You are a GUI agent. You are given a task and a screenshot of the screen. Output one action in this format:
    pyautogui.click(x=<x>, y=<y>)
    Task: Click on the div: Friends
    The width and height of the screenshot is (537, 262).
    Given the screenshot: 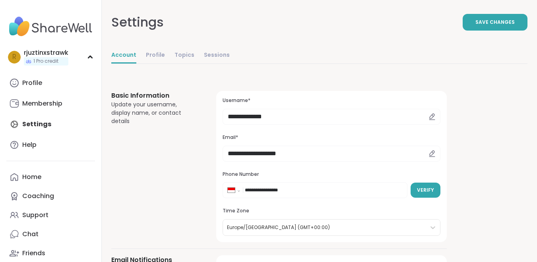 What is the action you would take?
    pyautogui.click(x=34, y=254)
    